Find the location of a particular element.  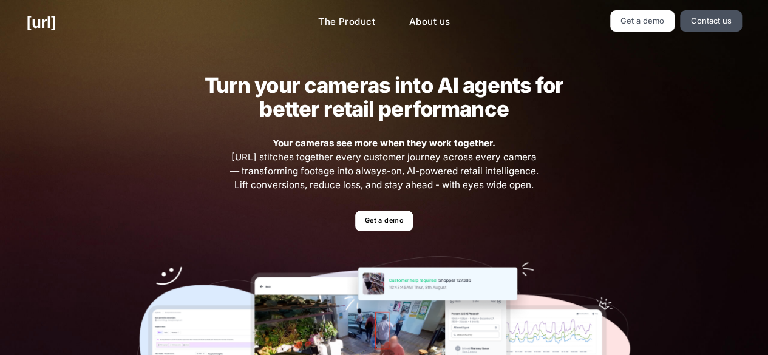

a: Contact us is located at coordinates (711, 21).